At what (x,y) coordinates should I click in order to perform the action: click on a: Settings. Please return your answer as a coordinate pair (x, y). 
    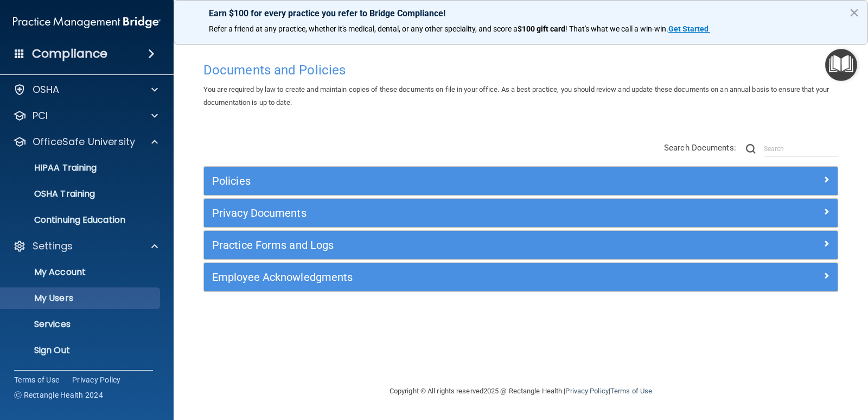
    Looking at the image, I should click on (85, 246).